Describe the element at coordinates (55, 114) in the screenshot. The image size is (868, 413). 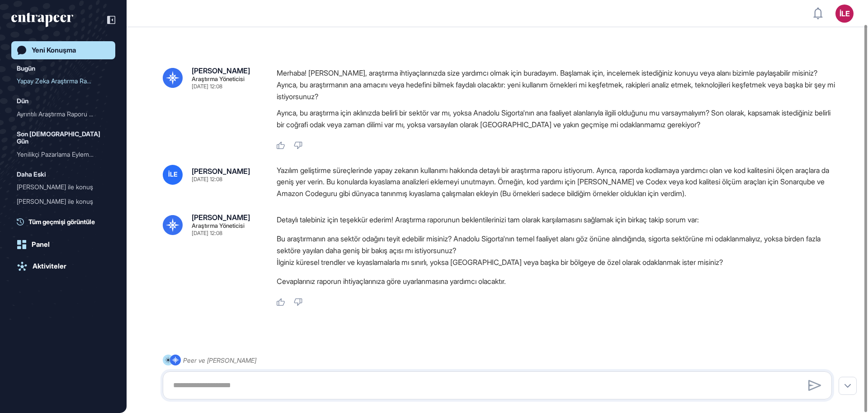
I see `font: Ayrıntılı Araştırma Raporu ...` at that location.